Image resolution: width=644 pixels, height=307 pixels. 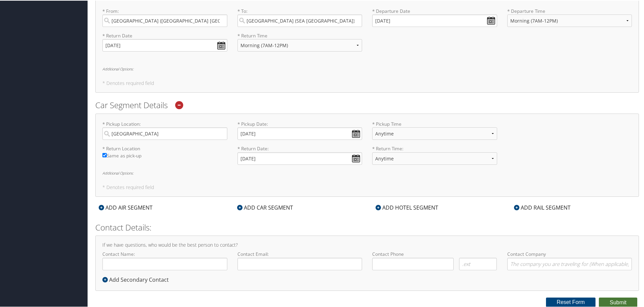 What do you see at coordinates (435, 157) in the screenshot?
I see `label: * Return Time:` at bounding box center [435, 157].